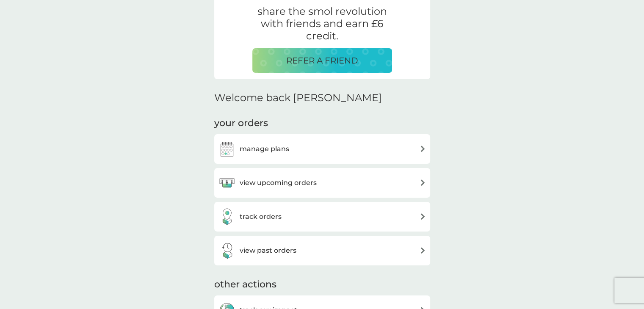 Image resolution: width=644 pixels, height=309 pixels. Describe the element at coordinates (241, 123) in the screenshot. I see `h3: your orders` at that location.